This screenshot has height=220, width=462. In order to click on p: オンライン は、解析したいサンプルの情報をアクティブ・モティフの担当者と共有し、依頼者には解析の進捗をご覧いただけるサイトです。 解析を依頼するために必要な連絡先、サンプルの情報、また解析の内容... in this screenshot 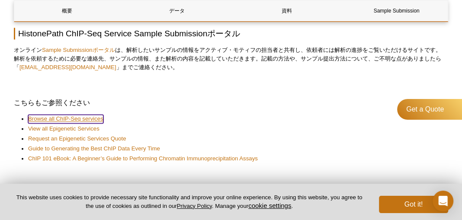, I will do `click(231, 59)`.